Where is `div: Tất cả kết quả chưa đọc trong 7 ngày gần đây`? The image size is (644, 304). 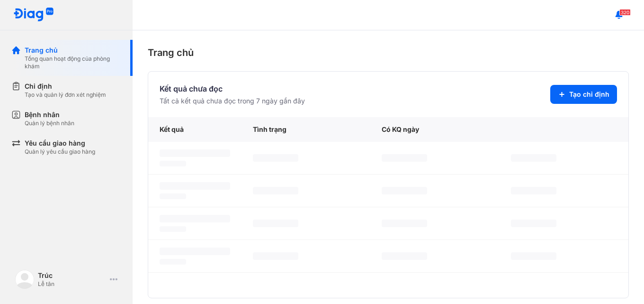 div: Tất cả kết quả chưa đọc trong 7 ngày gần đây is located at coordinates (232, 101).